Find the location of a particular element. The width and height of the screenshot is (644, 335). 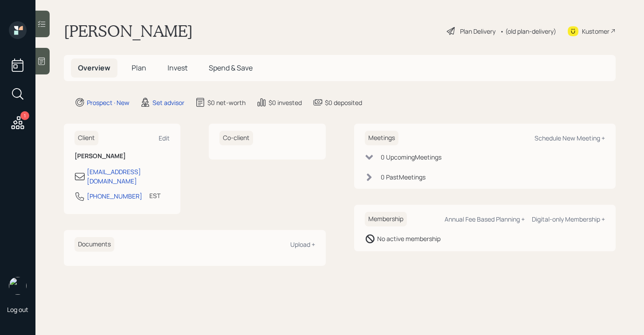

div: $0 invested is located at coordinates (285, 103).